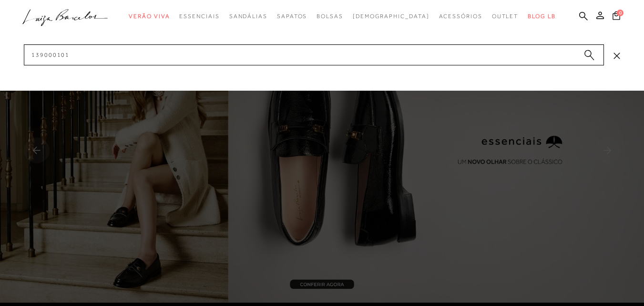  What do you see at coordinates (292, 16) in the screenshot?
I see `span: Sapatos` at bounding box center [292, 16].